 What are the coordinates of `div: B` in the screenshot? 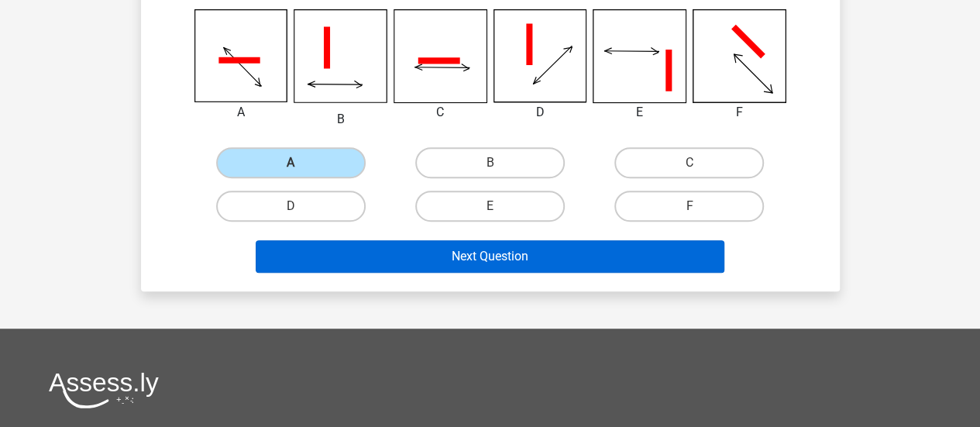 It's located at (340, 120).